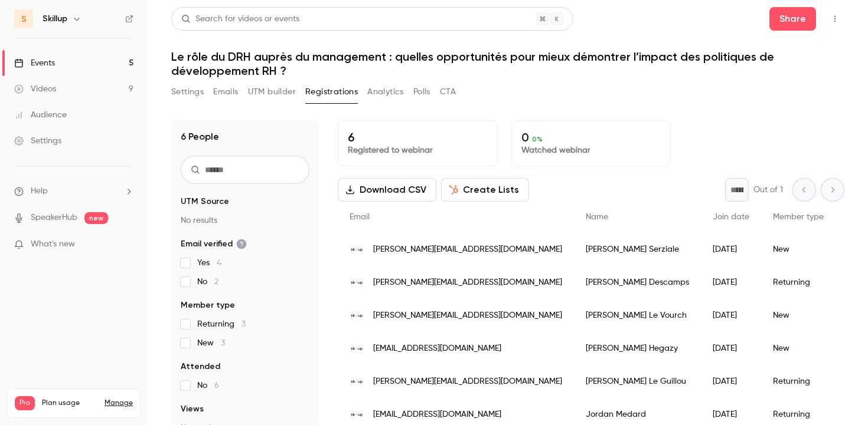 The width and height of the screenshot is (868, 425). Describe the element at coordinates (591, 150) in the screenshot. I see `p: Watched webinar` at that location.